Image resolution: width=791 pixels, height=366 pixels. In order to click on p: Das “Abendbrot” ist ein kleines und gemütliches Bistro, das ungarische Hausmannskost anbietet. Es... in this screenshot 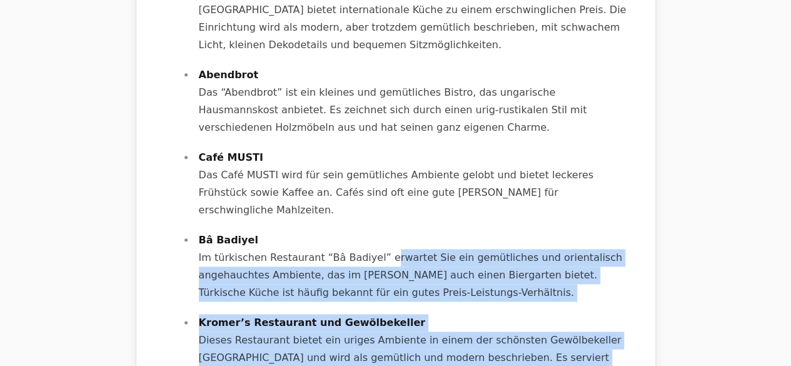, I will do `click(416, 101)`.